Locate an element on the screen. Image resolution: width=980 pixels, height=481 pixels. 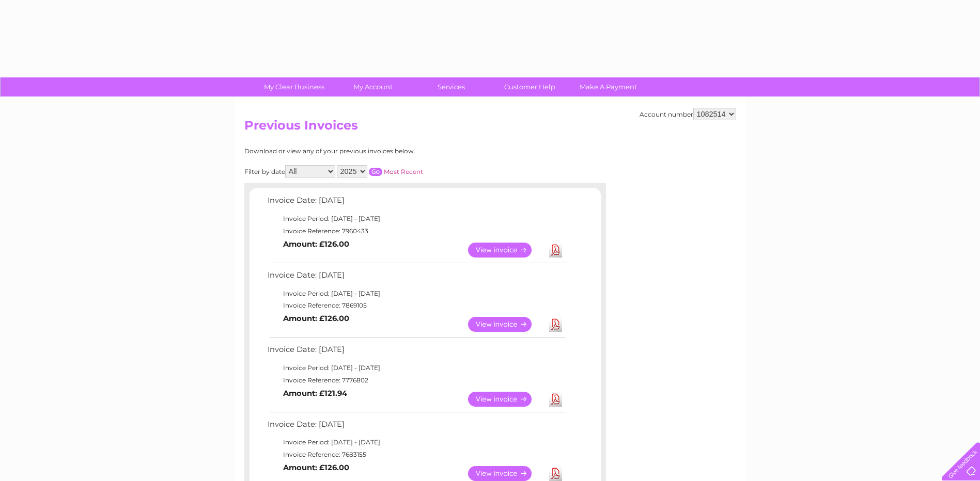
a: My Clear Business is located at coordinates (294, 87).